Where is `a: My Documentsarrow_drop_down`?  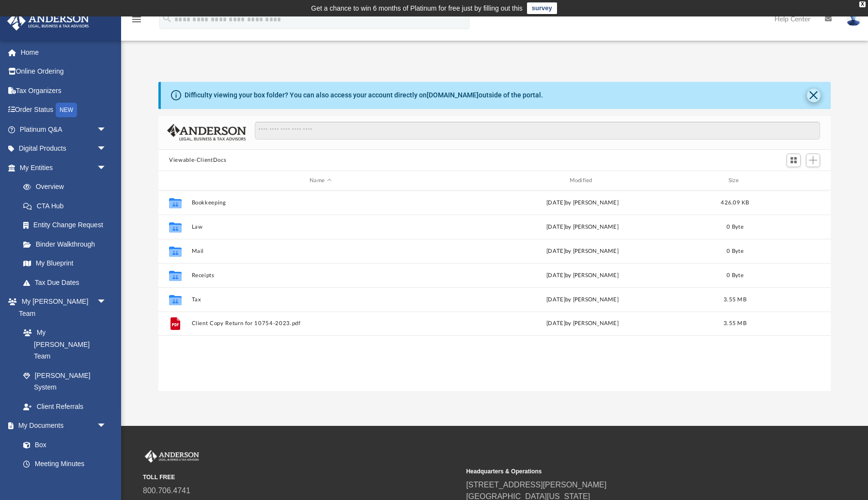
a: My Documentsarrow_drop_down is located at coordinates (62, 426).